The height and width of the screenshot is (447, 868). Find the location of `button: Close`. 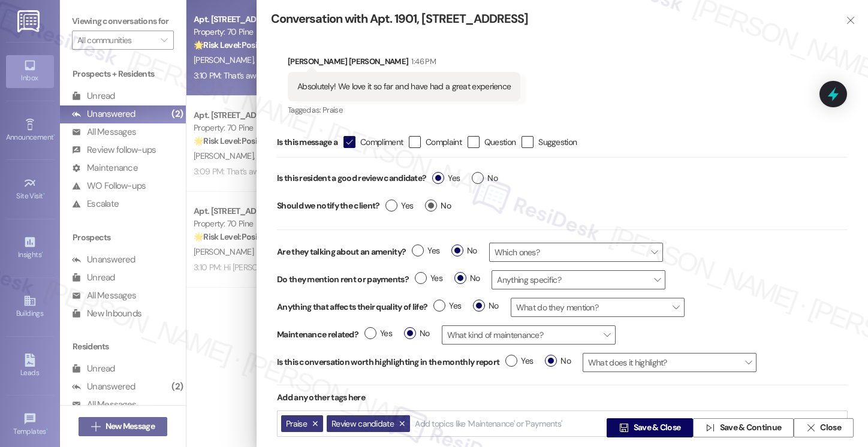

button: Close is located at coordinates (824, 428).